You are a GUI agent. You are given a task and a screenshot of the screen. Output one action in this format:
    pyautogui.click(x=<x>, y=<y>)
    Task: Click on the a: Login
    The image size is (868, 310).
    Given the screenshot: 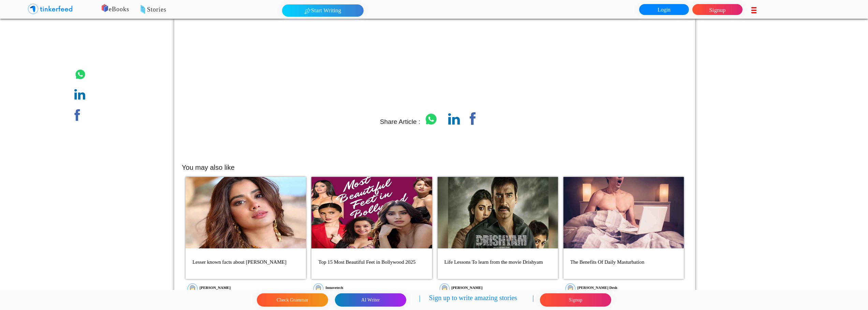 What is the action you would take?
    pyautogui.click(x=664, y=9)
    